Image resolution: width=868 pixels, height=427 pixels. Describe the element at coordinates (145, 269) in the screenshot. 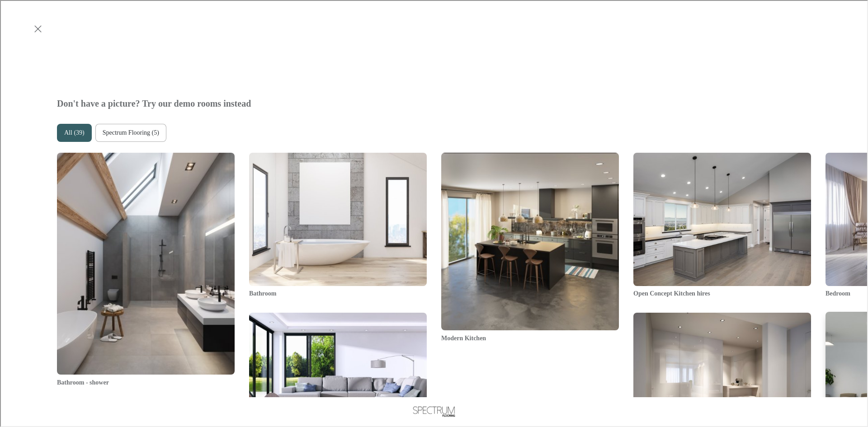

I see `li: Bathroom - shower` at that location.